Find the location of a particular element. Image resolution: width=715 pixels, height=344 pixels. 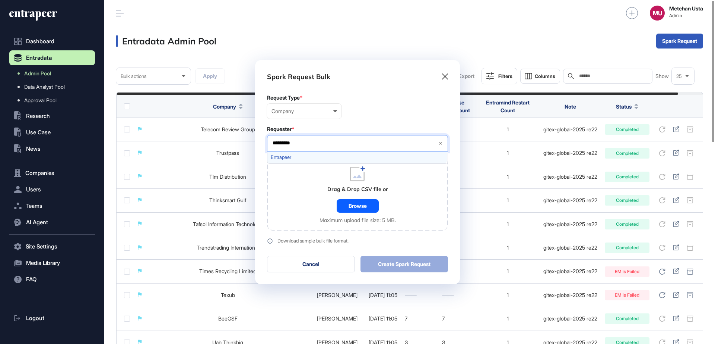

div: Spark Request Bulk is located at coordinates (299, 76).